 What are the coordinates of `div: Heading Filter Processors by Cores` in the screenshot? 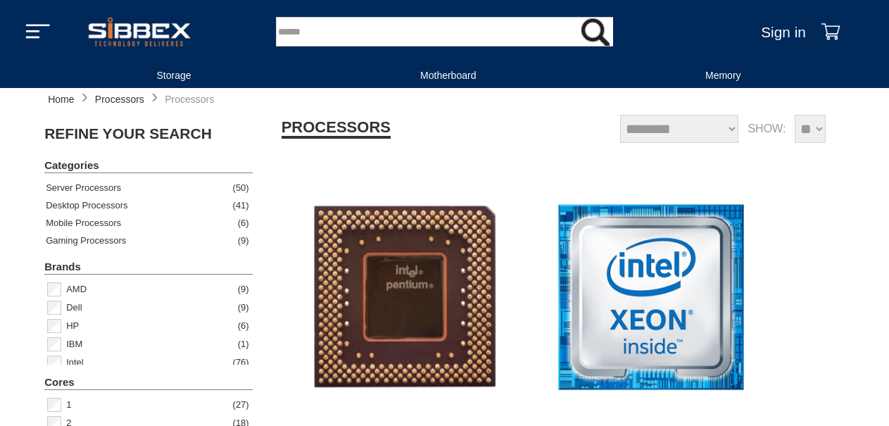 It's located at (148, 382).